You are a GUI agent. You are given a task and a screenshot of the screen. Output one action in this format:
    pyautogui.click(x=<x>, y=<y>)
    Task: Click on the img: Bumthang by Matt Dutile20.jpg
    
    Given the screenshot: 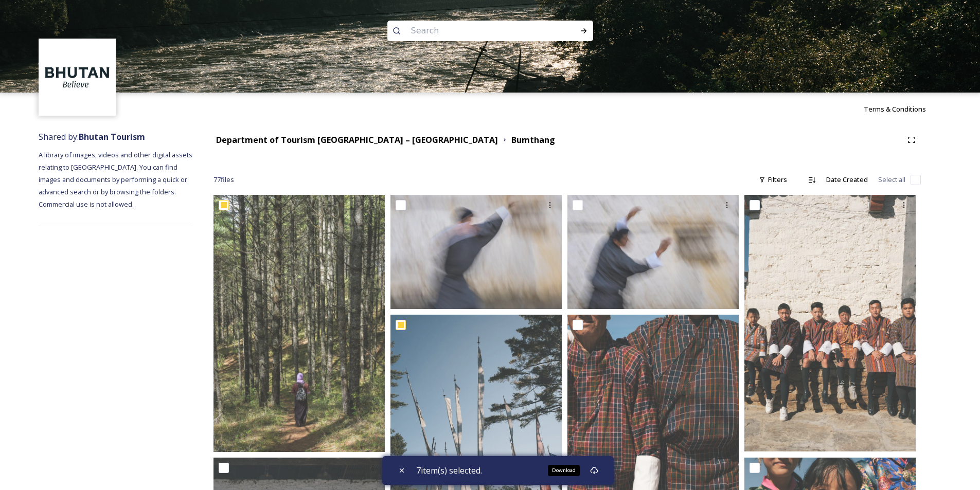 What is the action you would take?
    pyautogui.click(x=829, y=323)
    